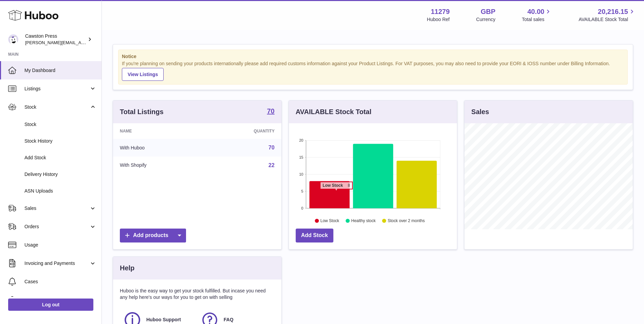  I want to click on text: 10, so click(301, 174).